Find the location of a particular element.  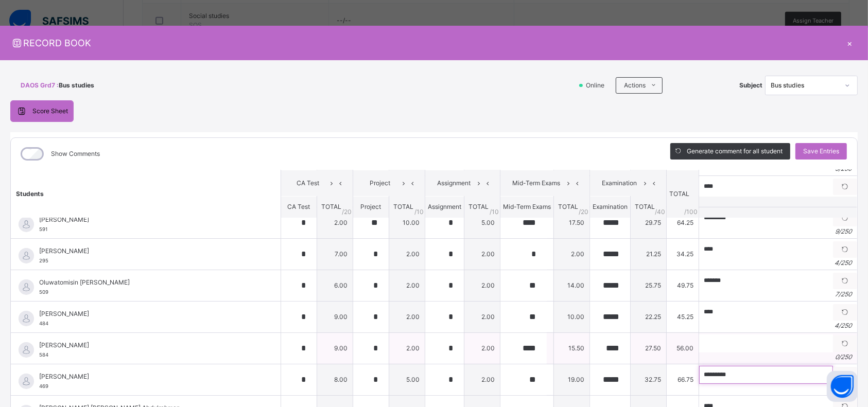

td: 15.50 is located at coordinates (572, 347).